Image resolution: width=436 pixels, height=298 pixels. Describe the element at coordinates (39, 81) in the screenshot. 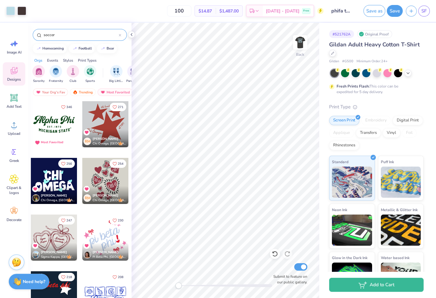

I see `span: Sorority` at that location.